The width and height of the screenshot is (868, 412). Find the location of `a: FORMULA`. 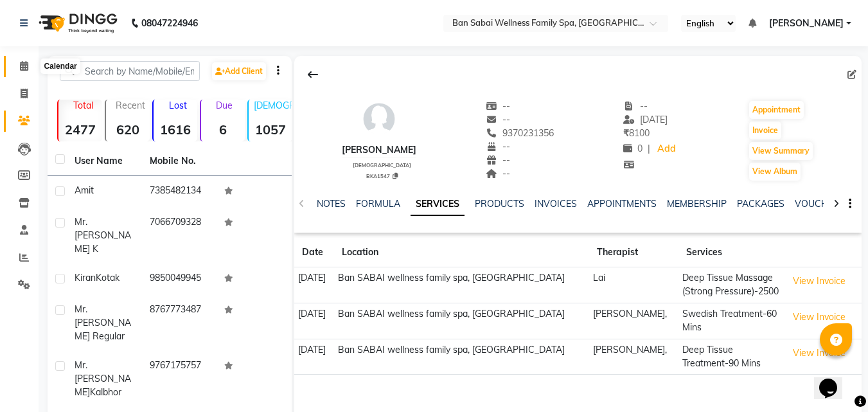

a: FORMULA is located at coordinates (378, 204).